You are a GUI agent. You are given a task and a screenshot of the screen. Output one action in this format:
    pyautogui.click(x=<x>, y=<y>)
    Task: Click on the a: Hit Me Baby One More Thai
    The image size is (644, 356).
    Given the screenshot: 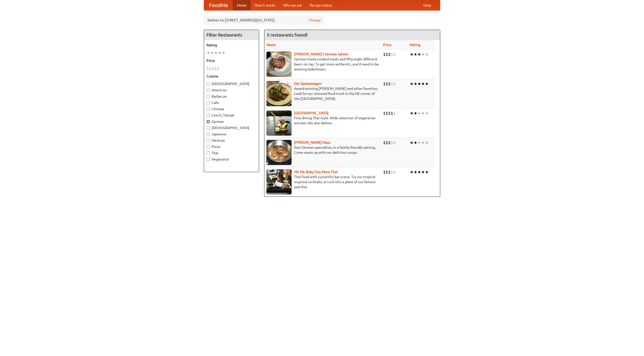 What is the action you would take?
    pyautogui.click(x=315, y=172)
    